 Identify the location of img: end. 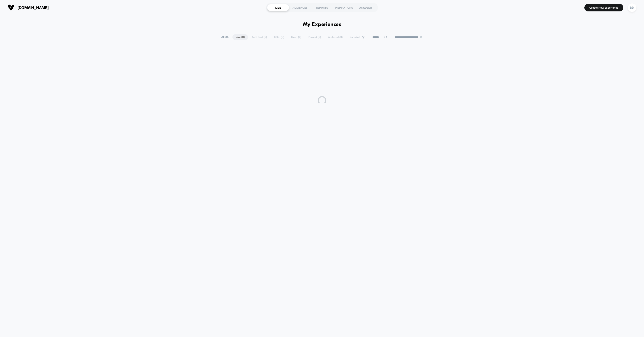
(421, 37).